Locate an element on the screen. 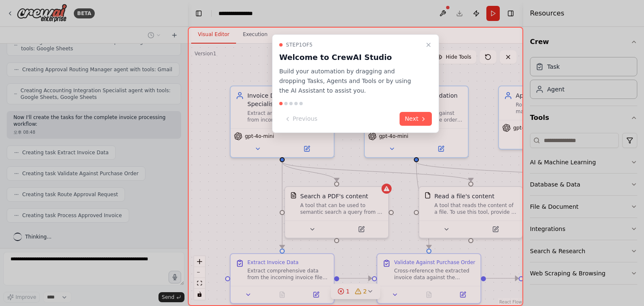 The width and height of the screenshot is (644, 306). button: Next is located at coordinates (416, 118).